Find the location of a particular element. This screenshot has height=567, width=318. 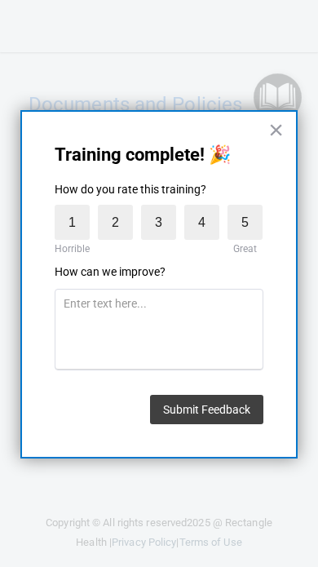

div: Great is located at coordinates (245, 249).